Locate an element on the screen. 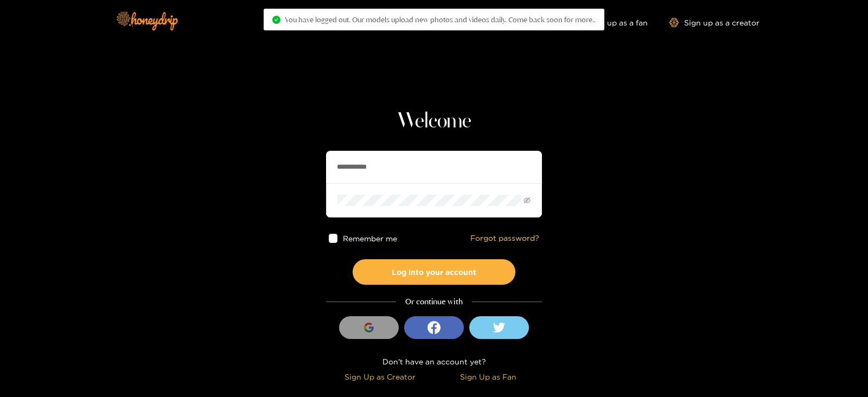 Image resolution: width=868 pixels, height=397 pixels. span: Remember me is located at coordinates (371, 238).